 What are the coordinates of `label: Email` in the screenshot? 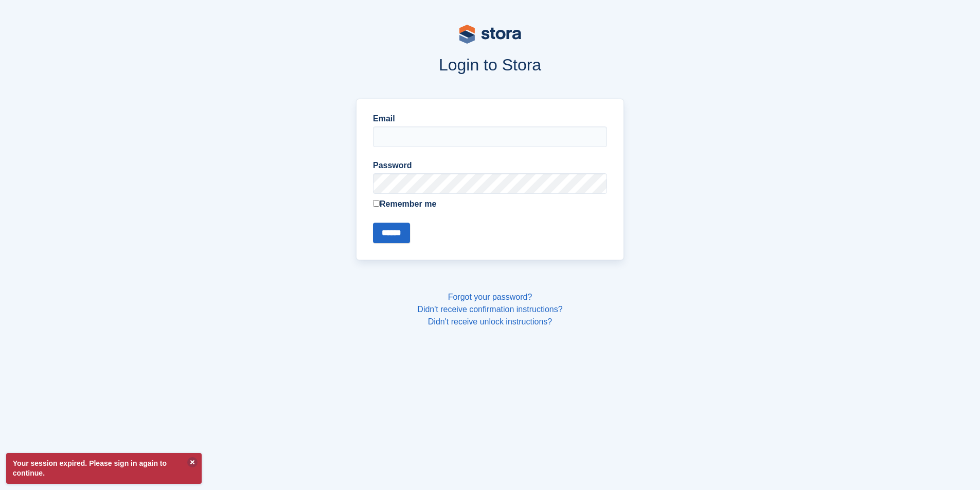 It's located at (490, 119).